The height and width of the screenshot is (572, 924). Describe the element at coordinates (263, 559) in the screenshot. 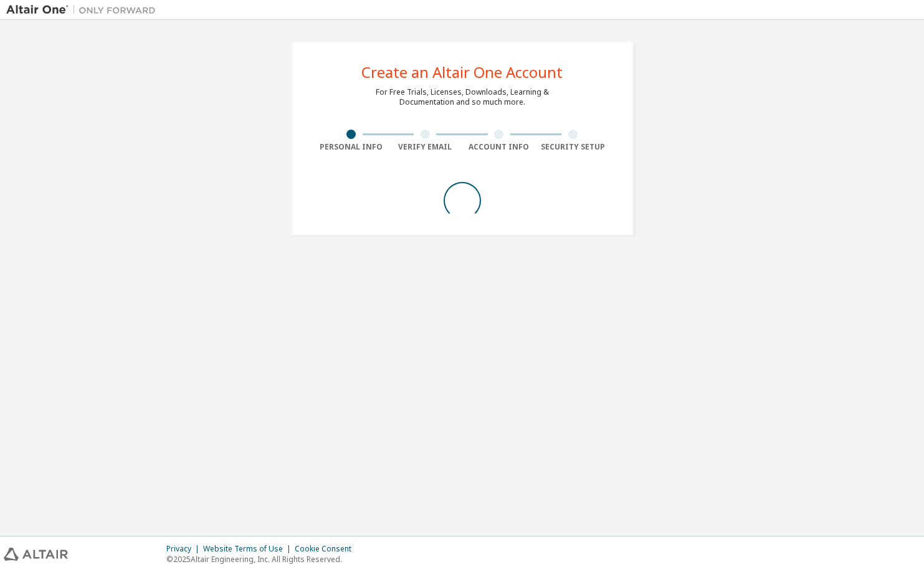

I see `p: © 2025 Altair Engineering, Inc. All Rights Reserved.` at that location.